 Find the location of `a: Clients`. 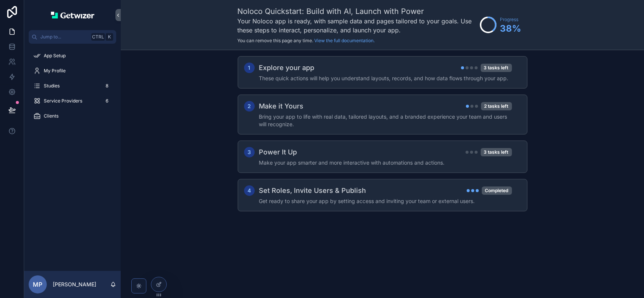

a: Clients is located at coordinates (72, 116).